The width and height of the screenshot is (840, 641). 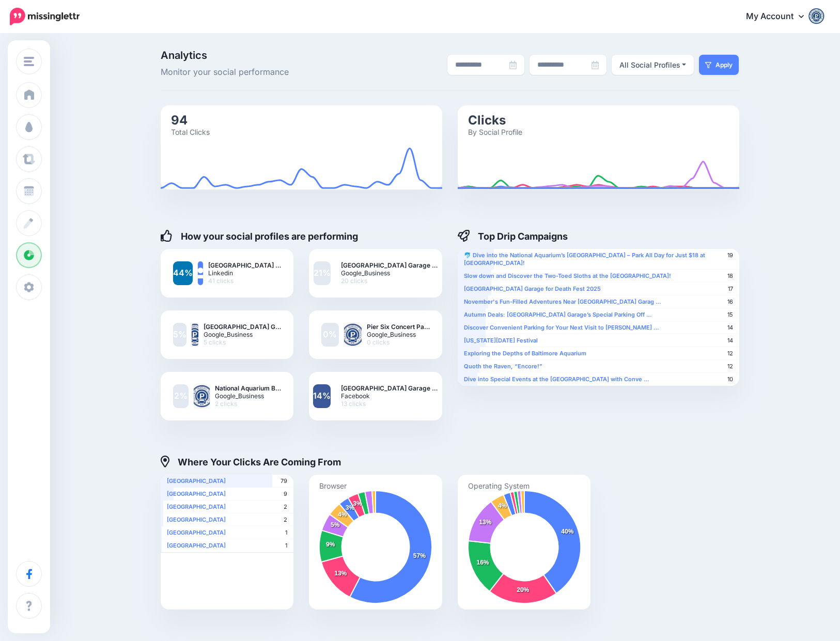 I want to click on h4: Where Your Clicks Are Coming From, so click(x=251, y=462).